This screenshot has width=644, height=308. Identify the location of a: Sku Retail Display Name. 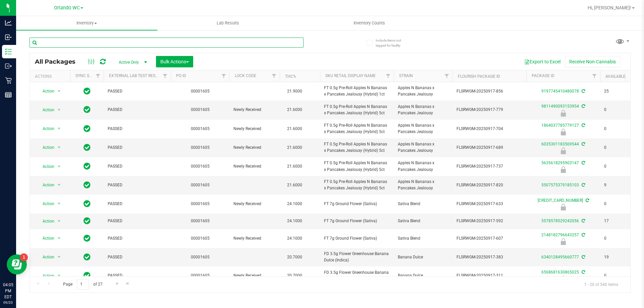
(351, 76).